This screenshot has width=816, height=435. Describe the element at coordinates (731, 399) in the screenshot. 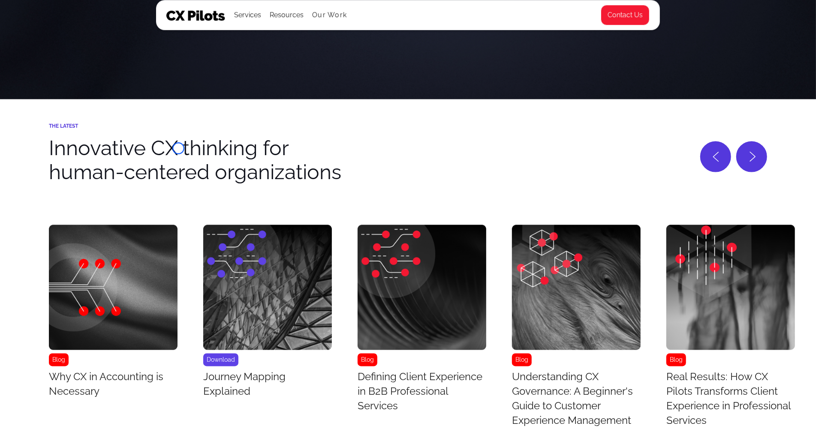

I see `h3: Real Results: How CX Pilots Transforms Client Experience in Professional Services` at that location.